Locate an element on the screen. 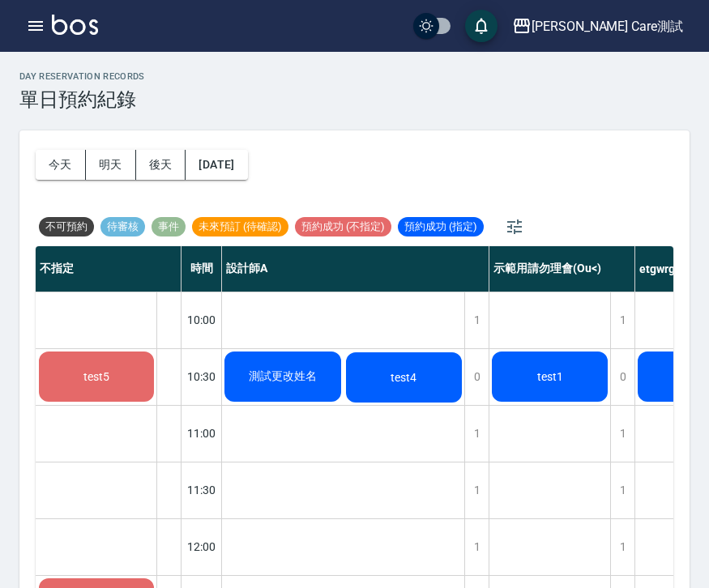 The height and width of the screenshot is (588, 709). span: 不可預約 is located at coordinates (67, 227).